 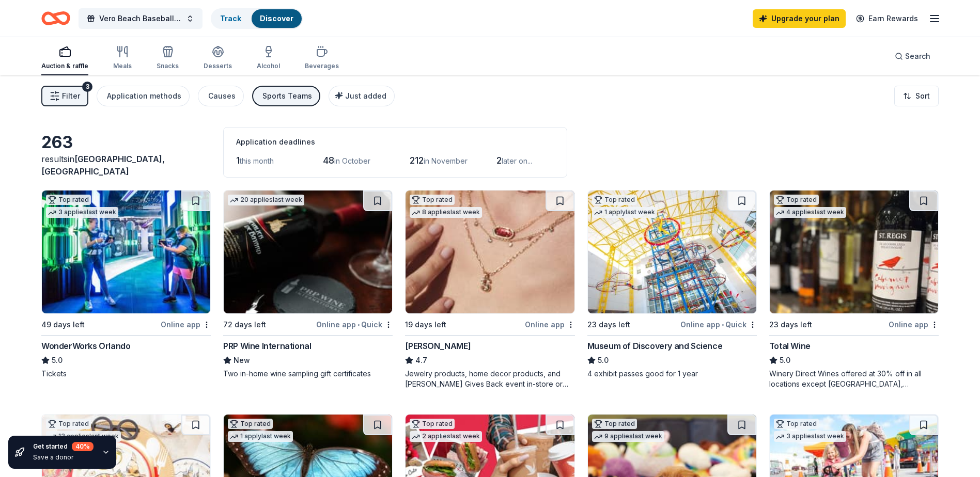 I want to click on span: New, so click(x=242, y=360).